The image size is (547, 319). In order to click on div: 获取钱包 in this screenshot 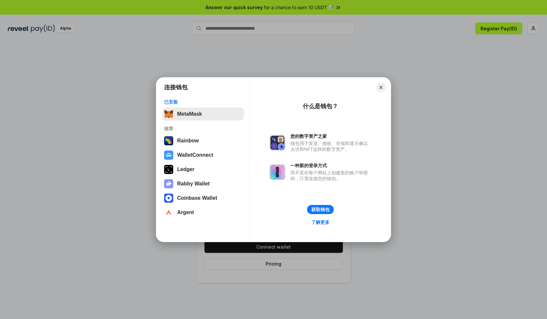, I will do `click(321, 209)`.